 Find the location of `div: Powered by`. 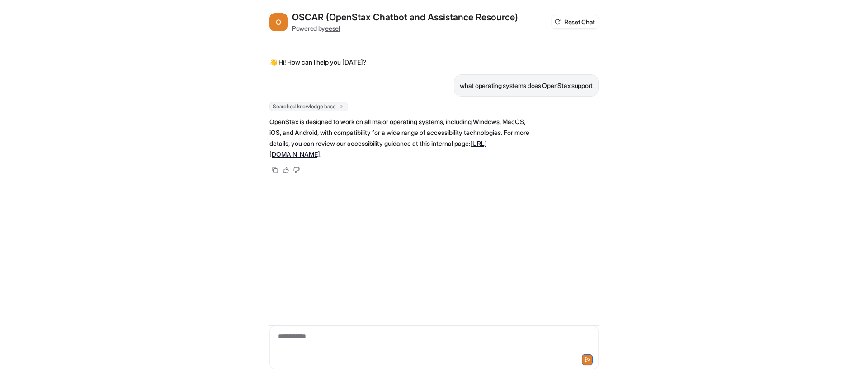

div: Powered by is located at coordinates (405, 28).